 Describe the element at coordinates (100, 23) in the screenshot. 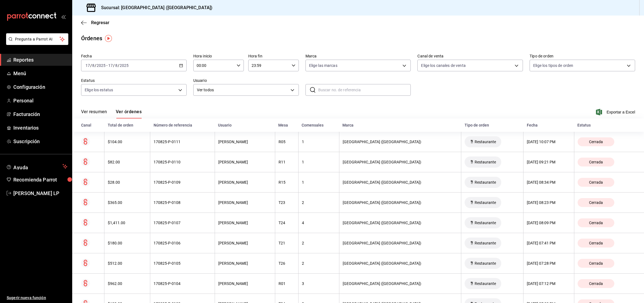

I see `span: Regresar` at that location.